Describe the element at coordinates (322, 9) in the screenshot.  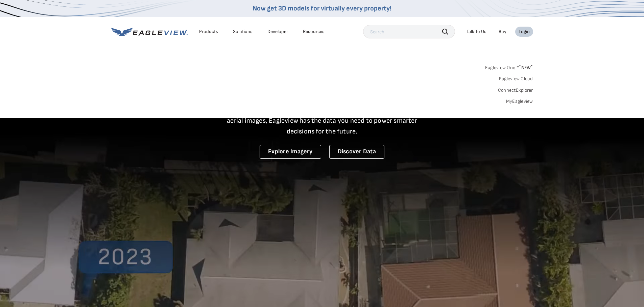
I see `a: Now get 3D models for virtually every property!` at that location.